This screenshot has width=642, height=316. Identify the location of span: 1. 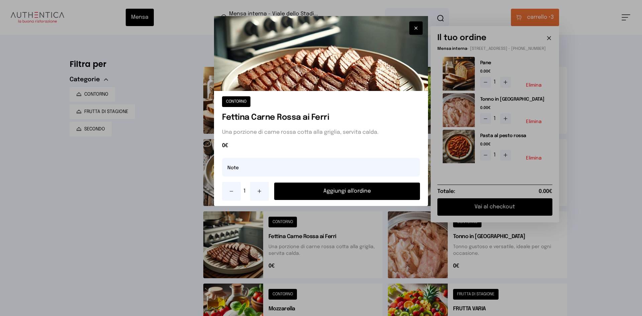
(245, 191).